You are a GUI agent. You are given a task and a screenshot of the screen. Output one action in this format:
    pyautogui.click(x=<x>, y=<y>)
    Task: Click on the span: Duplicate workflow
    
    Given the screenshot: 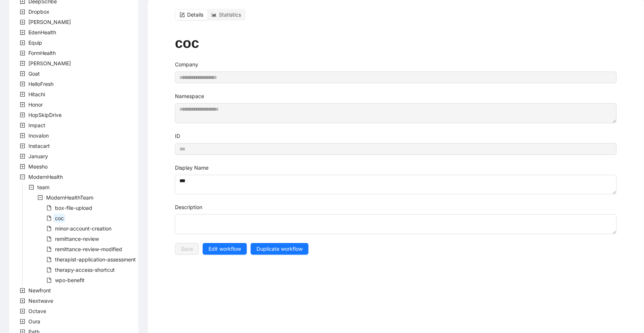 What is the action you would take?
    pyautogui.click(x=280, y=249)
    